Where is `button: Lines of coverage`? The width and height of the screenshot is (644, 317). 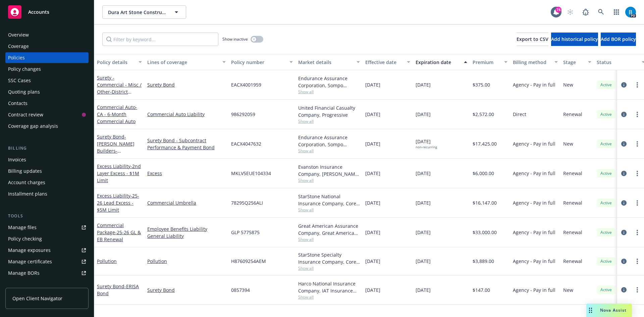
button: Lines of coverage is located at coordinates (187, 62).